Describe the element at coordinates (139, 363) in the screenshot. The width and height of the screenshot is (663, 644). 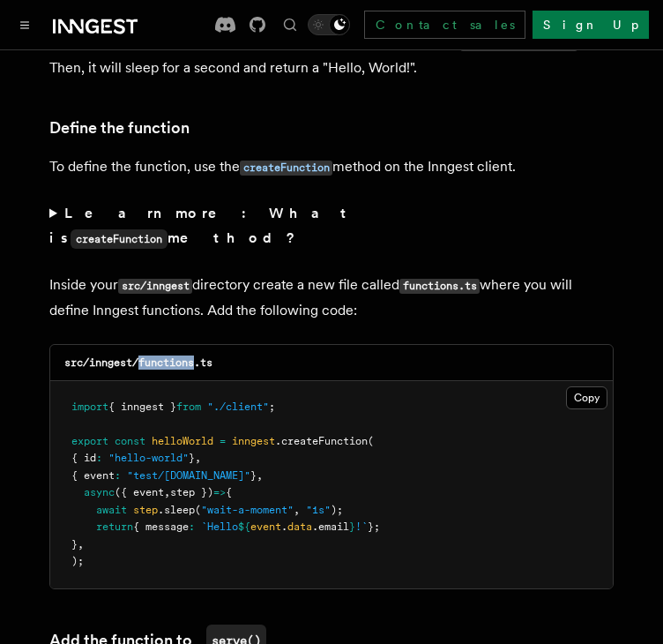
I see `code: src/inngest/functions.ts` at that location.